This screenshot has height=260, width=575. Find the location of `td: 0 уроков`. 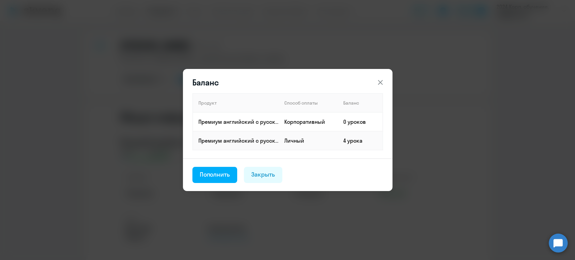

td: 0 уроков is located at coordinates (360, 122).